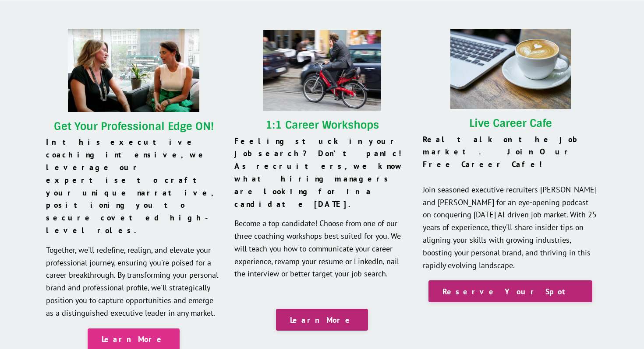  Describe the element at coordinates (499, 152) in the screenshot. I see `span: Real talk on the job market. Join Our Free Career Cafe!` at that location.